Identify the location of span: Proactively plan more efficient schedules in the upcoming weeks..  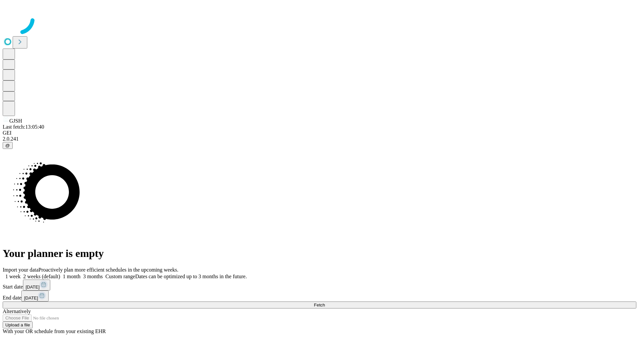
(108, 270).